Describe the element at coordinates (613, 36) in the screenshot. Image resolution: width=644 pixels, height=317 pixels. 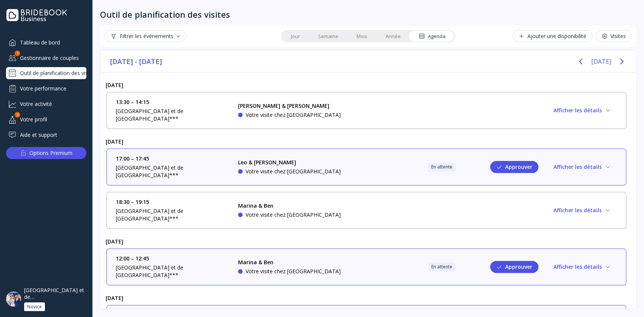
I see `button: Visites` at that location.